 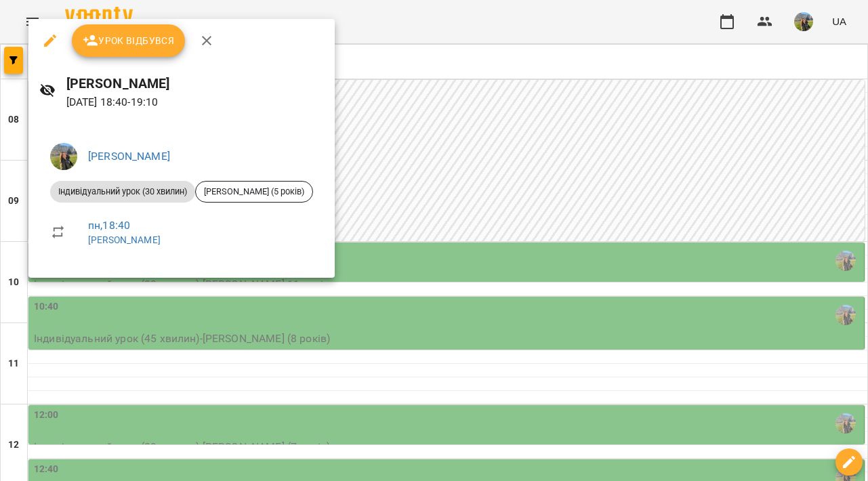 I want to click on span: Урок відбувся, so click(x=129, y=41).